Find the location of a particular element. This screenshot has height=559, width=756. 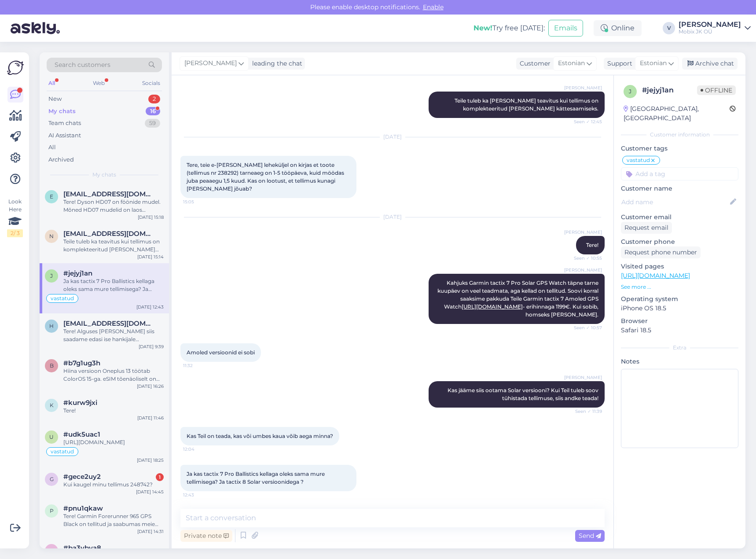

div: 2 is located at coordinates (154, 99).